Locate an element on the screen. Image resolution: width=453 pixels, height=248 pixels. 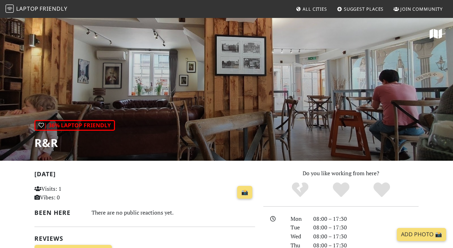
a: Add Photo 📸 is located at coordinates (422, 234).